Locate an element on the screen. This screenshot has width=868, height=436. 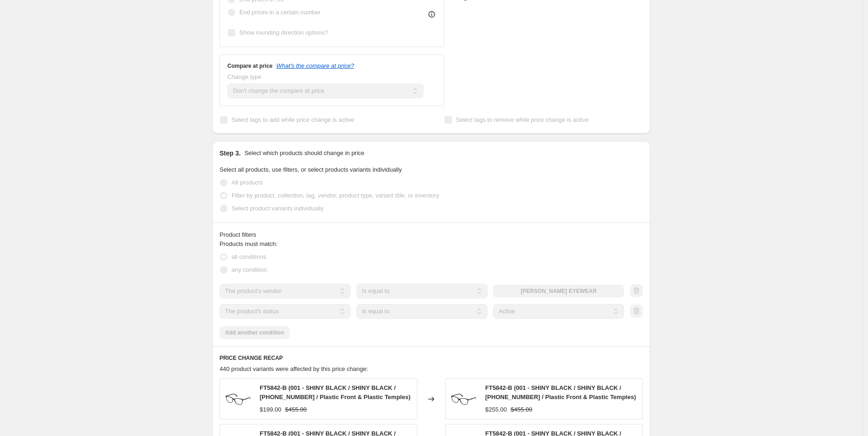
span: Select tags to remove while price change is active is located at coordinates (523, 119).